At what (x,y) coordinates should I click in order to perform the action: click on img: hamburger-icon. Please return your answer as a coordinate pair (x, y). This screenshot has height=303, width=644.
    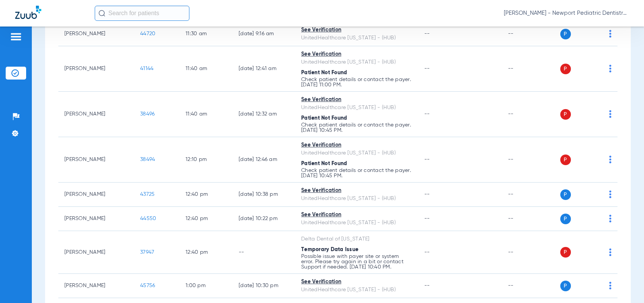
    Looking at the image, I should click on (16, 37).